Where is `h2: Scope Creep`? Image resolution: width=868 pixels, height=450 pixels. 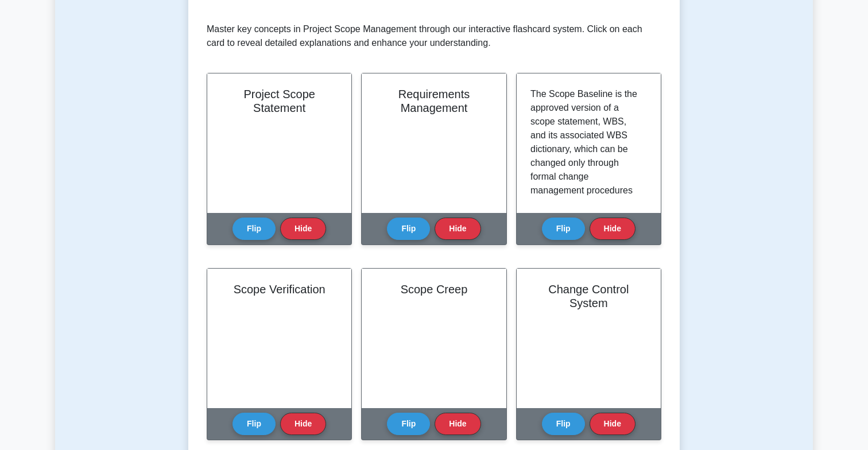
h2: Scope Creep is located at coordinates (434, 289).